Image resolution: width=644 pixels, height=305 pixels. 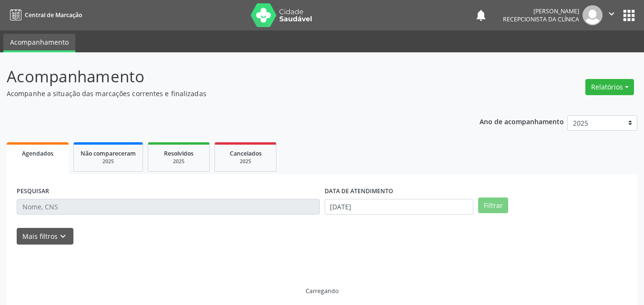 What do you see at coordinates (45, 236) in the screenshot?
I see `button: Mais filtroskeyboard_arrow_down` at bounding box center [45, 236].